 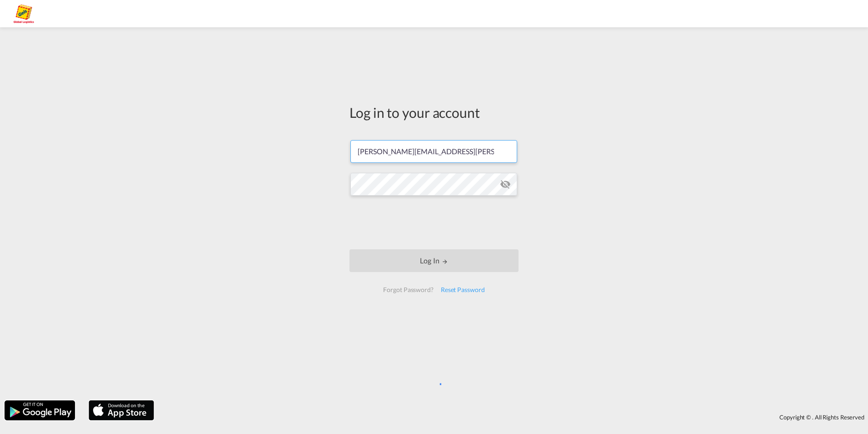 I want to click on div: Forgot Password?, so click(x=408, y=290).